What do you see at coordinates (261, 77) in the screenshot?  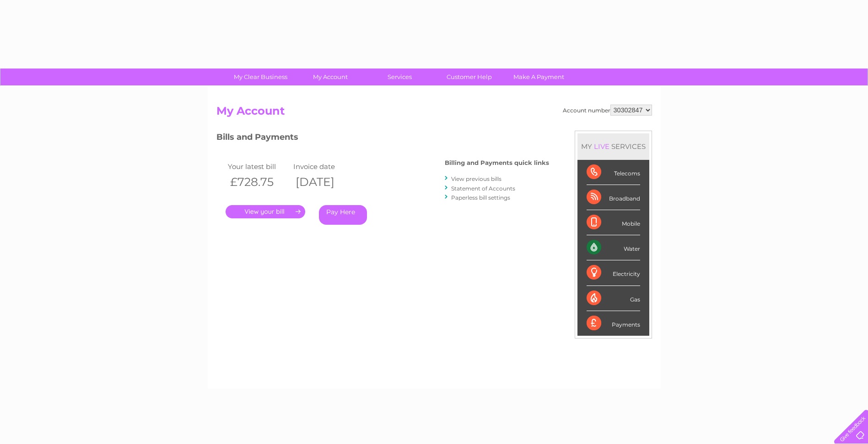 I see `a: My Clear Business` at bounding box center [261, 77].